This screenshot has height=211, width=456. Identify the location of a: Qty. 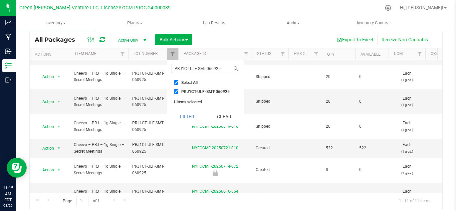
(331, 54).